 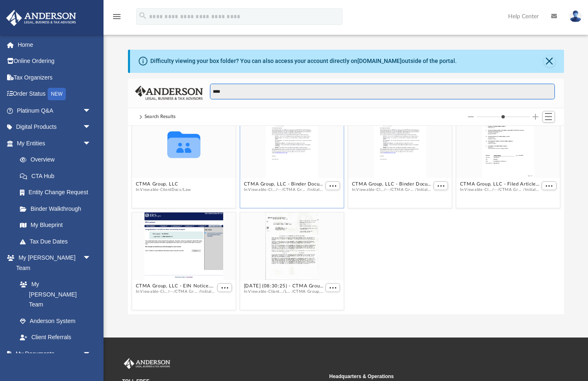 What do you see at coordinates (56, 226) in the screenshot?
I see `a: My Blueprint` at bounding box center [56, 226].